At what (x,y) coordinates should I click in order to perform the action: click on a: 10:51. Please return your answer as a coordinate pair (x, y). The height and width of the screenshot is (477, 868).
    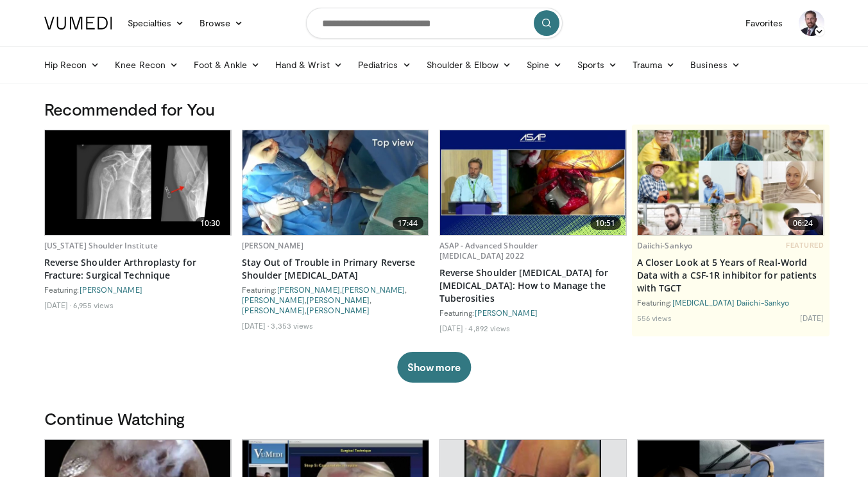
    Looking at the image, I should click on (533, 182).